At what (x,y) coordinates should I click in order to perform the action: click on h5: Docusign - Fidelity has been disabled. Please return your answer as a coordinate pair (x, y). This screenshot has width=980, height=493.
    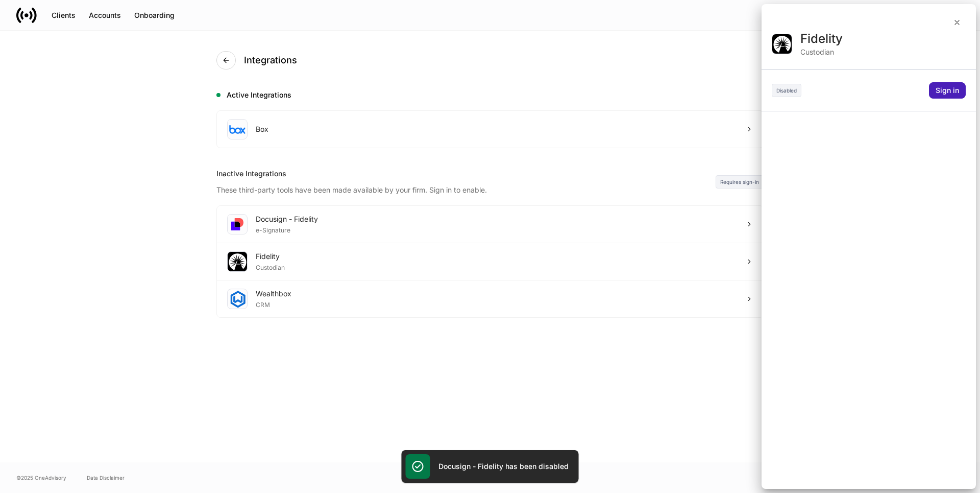
    Looking at the image, I should click on (503, 466).